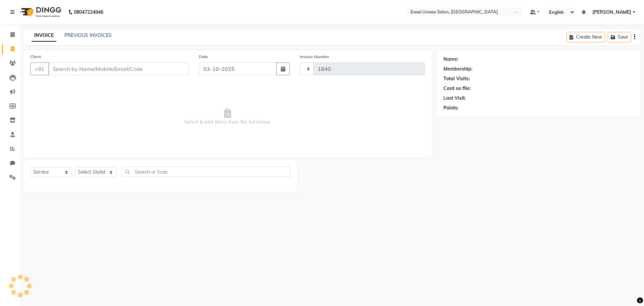 This screenshot has height=306, width=644. Describe the element at coordinates (619, 37) in the screenshot. I see `button: Save` at that location.